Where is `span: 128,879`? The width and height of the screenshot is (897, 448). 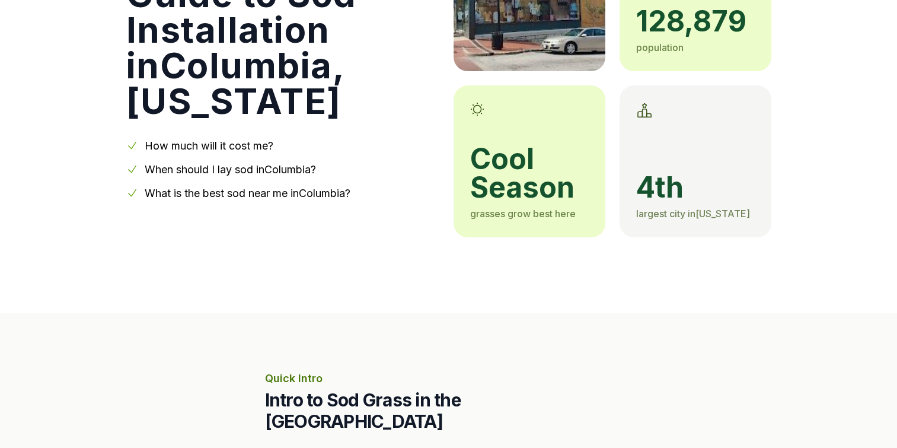 span: 128,879 is located at coordinates (695, 21).